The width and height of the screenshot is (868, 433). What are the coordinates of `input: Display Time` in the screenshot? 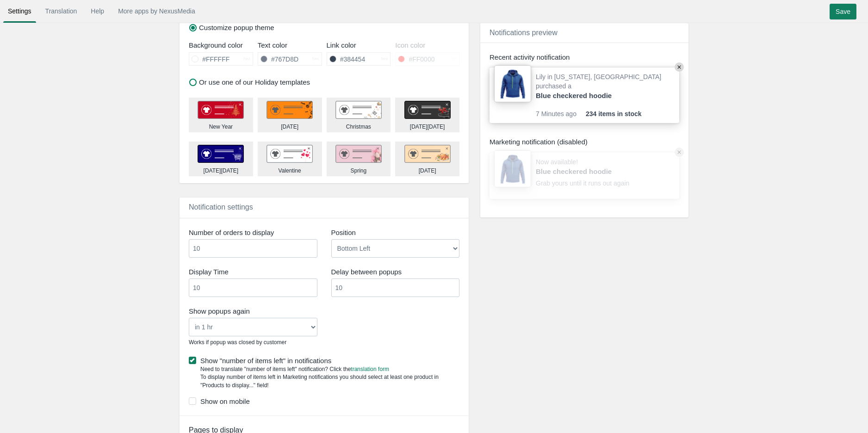 It's located at (253, 288).